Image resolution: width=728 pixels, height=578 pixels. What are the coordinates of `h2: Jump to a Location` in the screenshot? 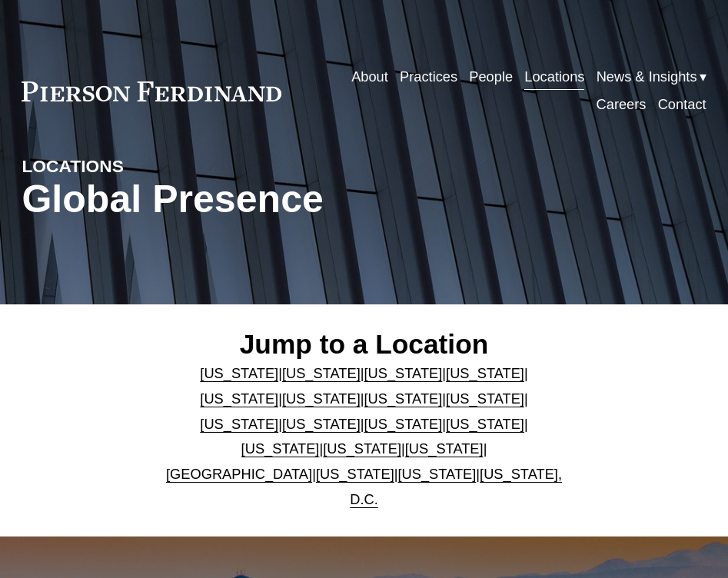 It's located at (364, 345).